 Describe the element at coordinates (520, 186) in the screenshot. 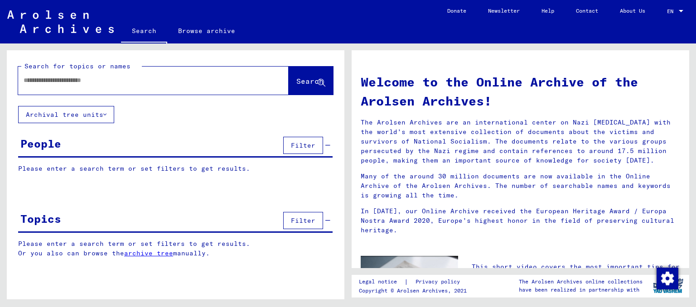

I see `p: Many of the around 30 million documents are now available in the Online Archive of the Arolsen Ar...` at that location.